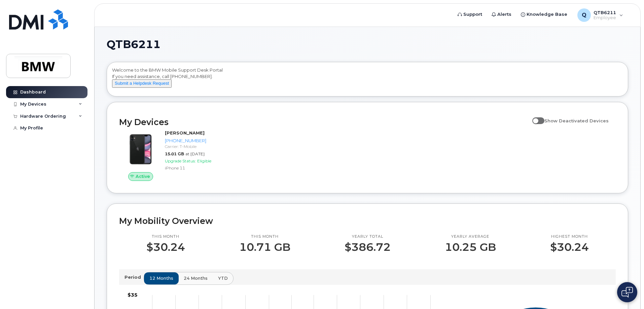  I want to click on tspan: $35, so click(133, 295).